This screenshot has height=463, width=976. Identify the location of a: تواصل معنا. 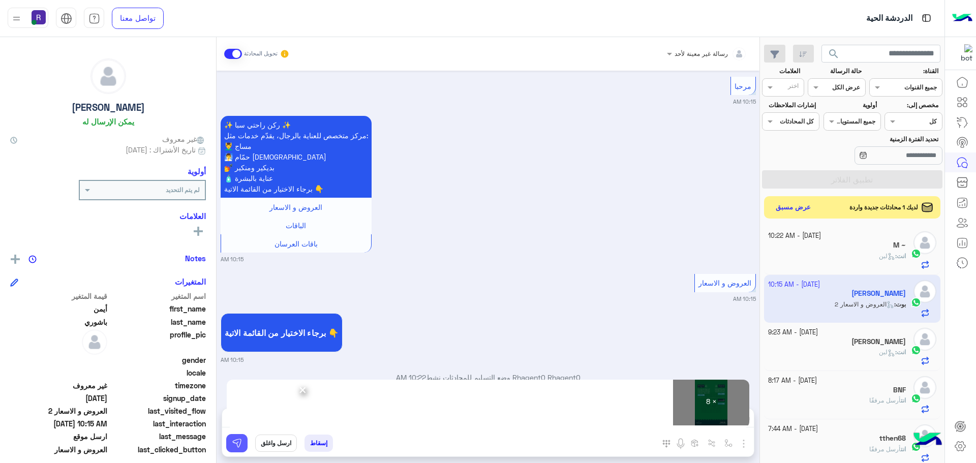
(138, 18).